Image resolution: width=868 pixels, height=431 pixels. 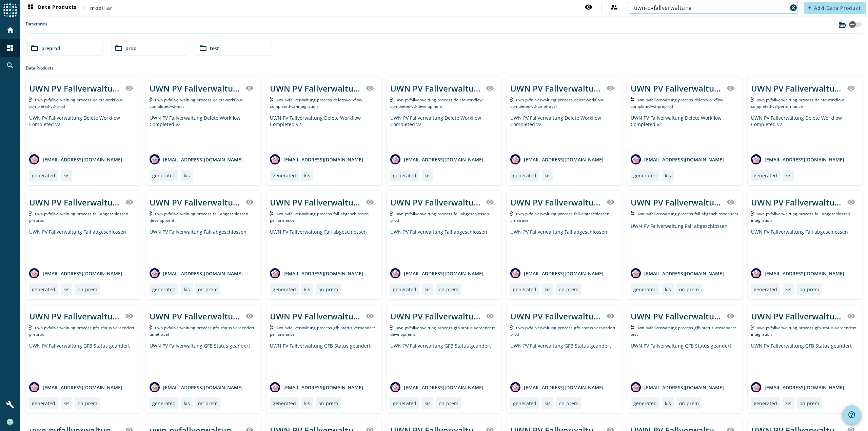 I want to click on mat-icon: search, so click(x=10, y=66).